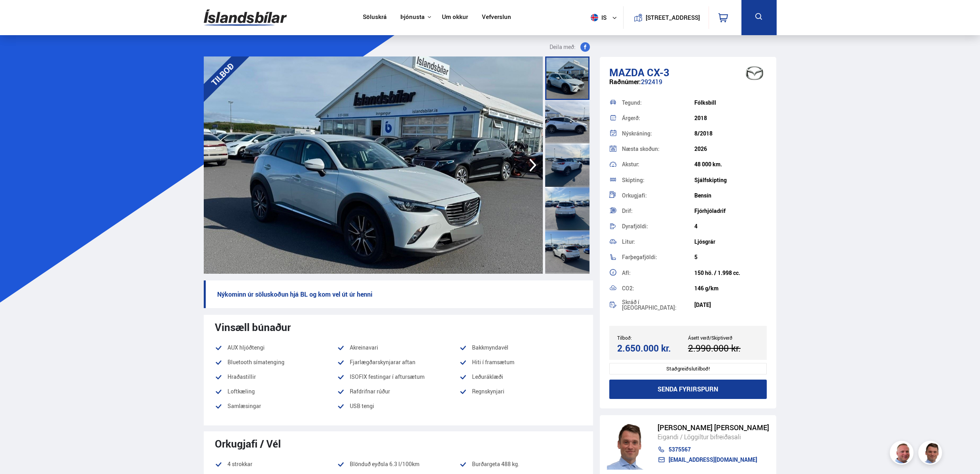 The image size is (980, 474). I want to click on li: Blönduð eyðsla 6.3 l/100km, so click(398, 464).